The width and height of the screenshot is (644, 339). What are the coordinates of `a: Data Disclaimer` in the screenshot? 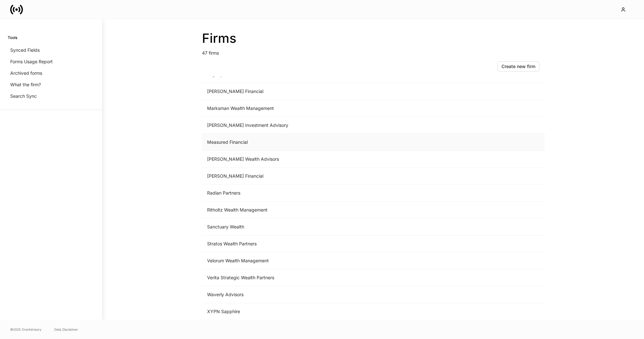 It's located at (66, 330).